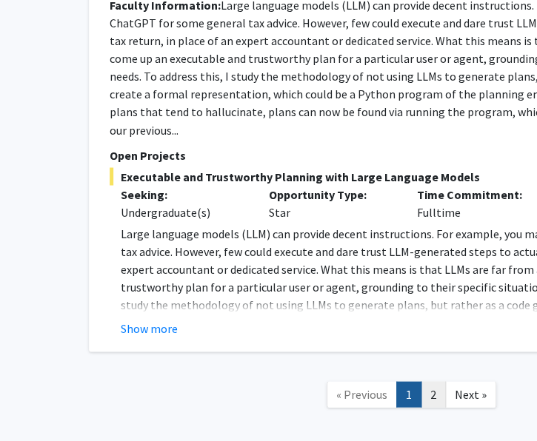 The image size is (537, 441). What do you see at coordinates (361, 394) in the screenshot?
I see `span: « Previous` at bounding box center [361, 394].